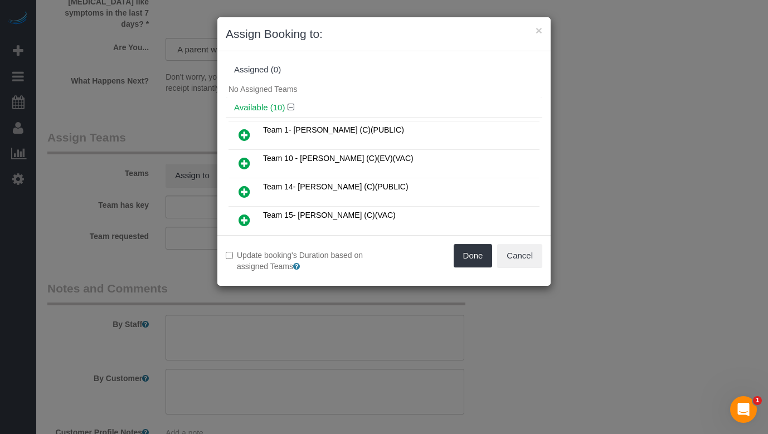 Image resolution: width=768 pixels, height=434 pixels. Describe the element at coordinates (473, 256) in the screenshot. I see `button: Done` at that location.